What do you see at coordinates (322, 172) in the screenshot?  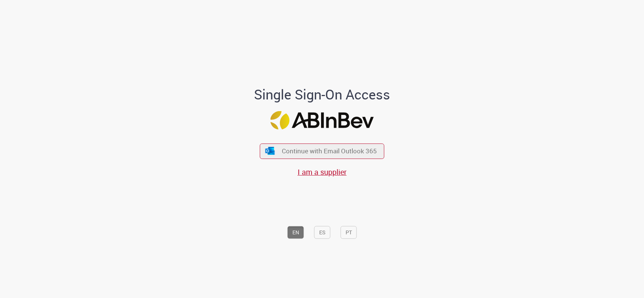 I see `span: I am a supplier` at bounding box center [322, 172].